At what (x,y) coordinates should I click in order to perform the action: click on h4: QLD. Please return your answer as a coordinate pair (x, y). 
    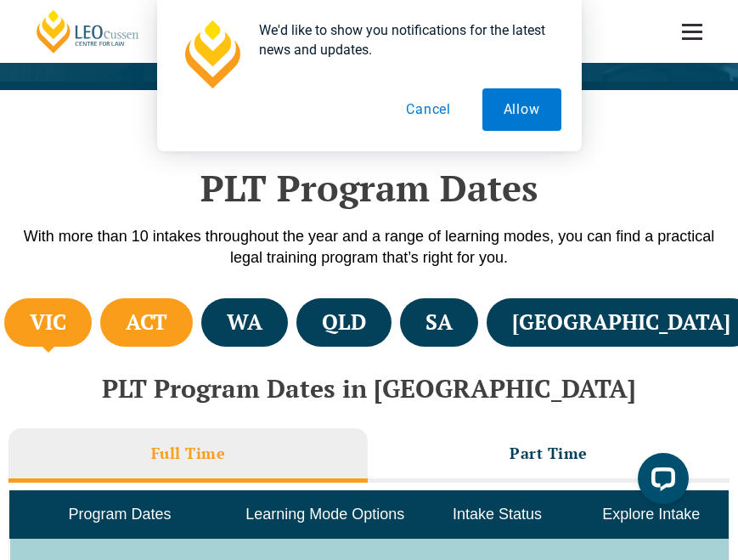
    Looking at the image, I should click on (344, 322).